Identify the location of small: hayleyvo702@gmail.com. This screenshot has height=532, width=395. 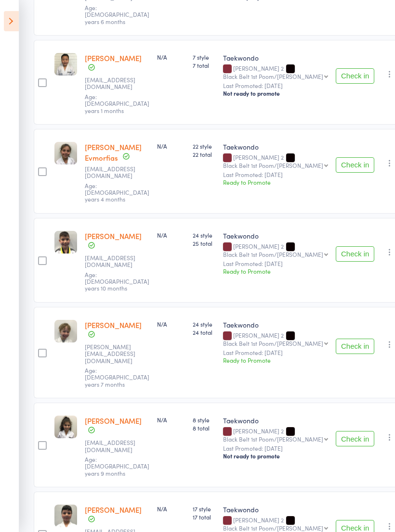
(116, 83).